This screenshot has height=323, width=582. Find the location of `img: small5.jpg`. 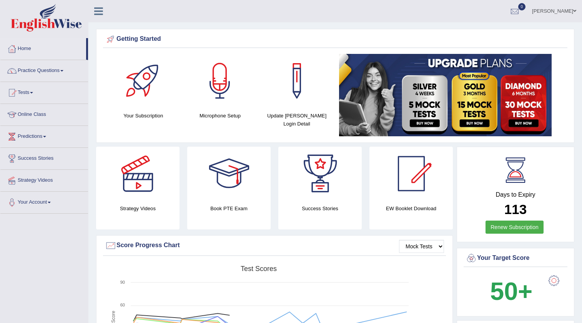

img: small5.jpg is located at coordinates (445, 95).